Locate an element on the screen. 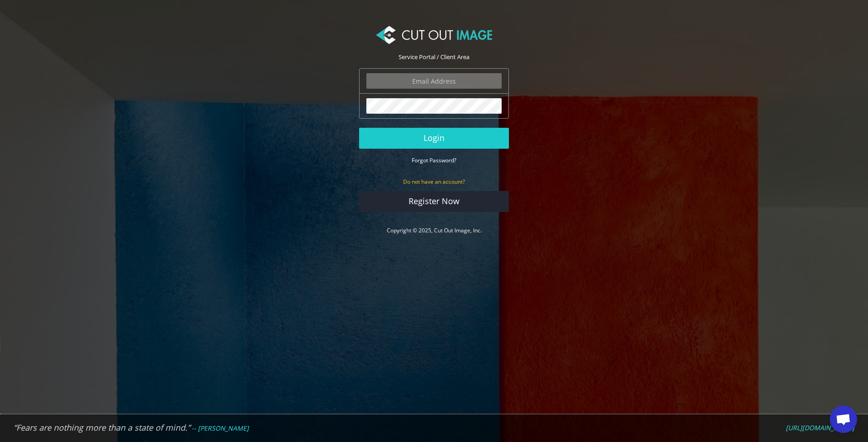  small: Do not have an account? is located at coordinates (434, 181).